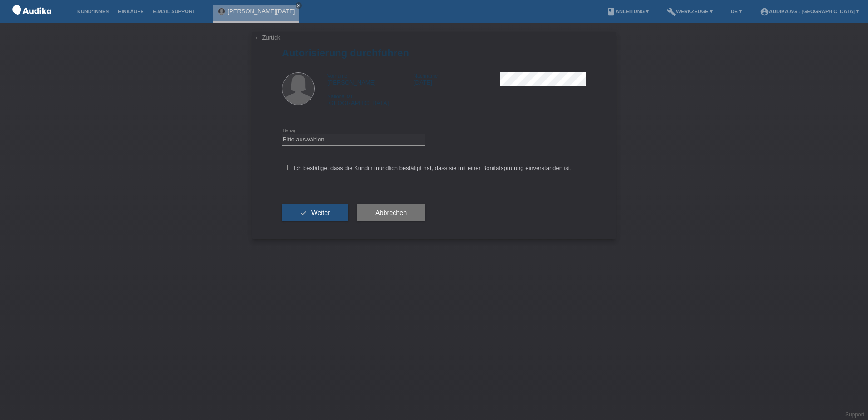  What do you see at coordinates (321, 213) in the screenshot?
I see `span: Weiter` at bounding box center [321, 213].